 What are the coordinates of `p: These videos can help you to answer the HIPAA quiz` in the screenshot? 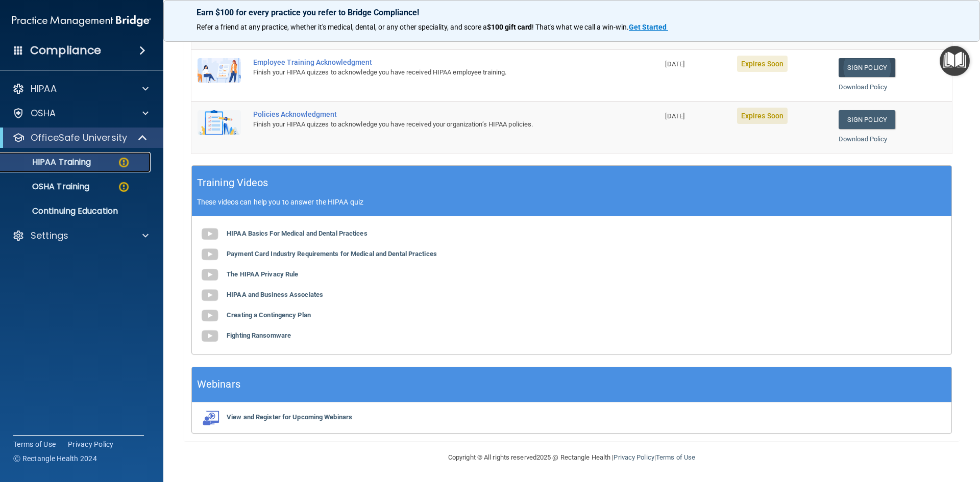 It's located at (572, 202).